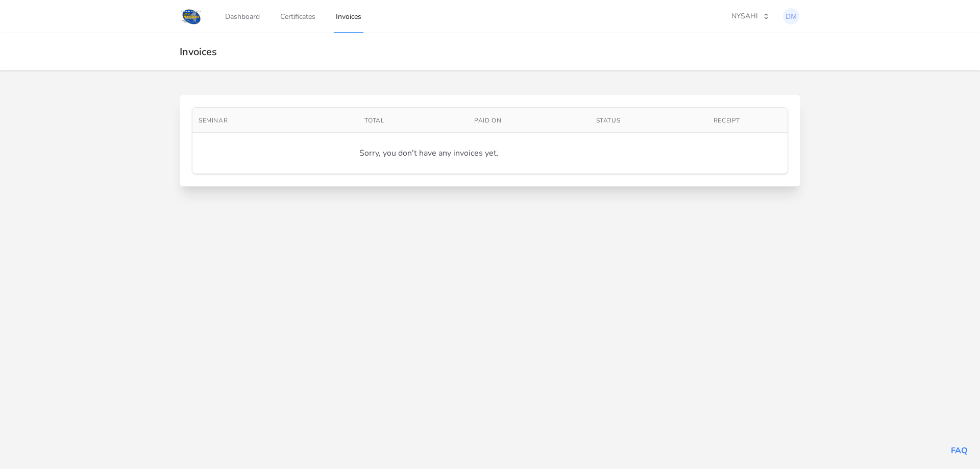  What do you see at coordinates (429, 153) in the screenshot?
I see `div: Sorry, you don't have any invoices yet.` at bounding box center [429, 153].